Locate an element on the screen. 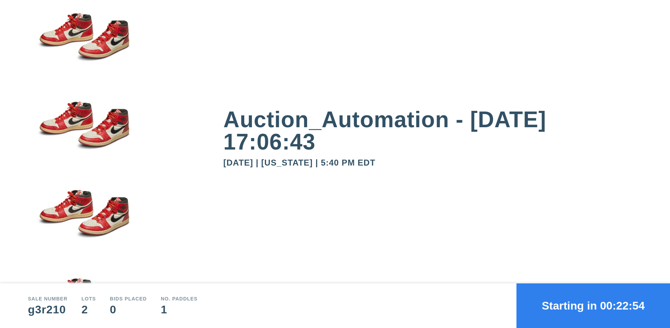 The width and height of the screenshot is (670, 328). button: Starting in 00:22:54 is located at coordinates (593, 306).